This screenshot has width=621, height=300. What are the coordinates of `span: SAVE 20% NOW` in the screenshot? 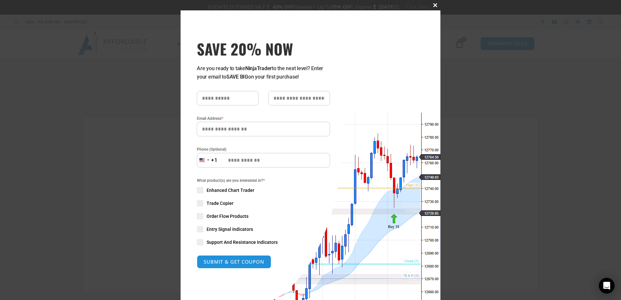 It's located at (263, 49).